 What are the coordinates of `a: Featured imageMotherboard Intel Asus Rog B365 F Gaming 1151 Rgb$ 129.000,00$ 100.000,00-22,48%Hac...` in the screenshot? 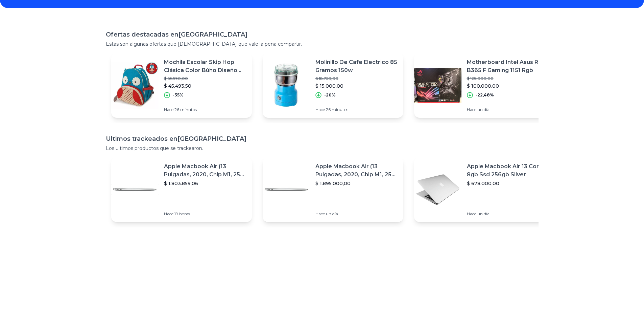 It's located at (484, 86).